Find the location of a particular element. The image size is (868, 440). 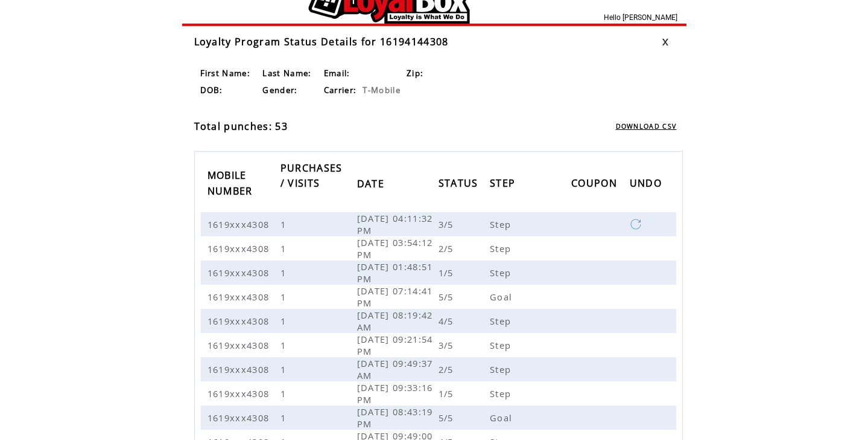

span: PURCHASES is located at coordinates (313, 169).